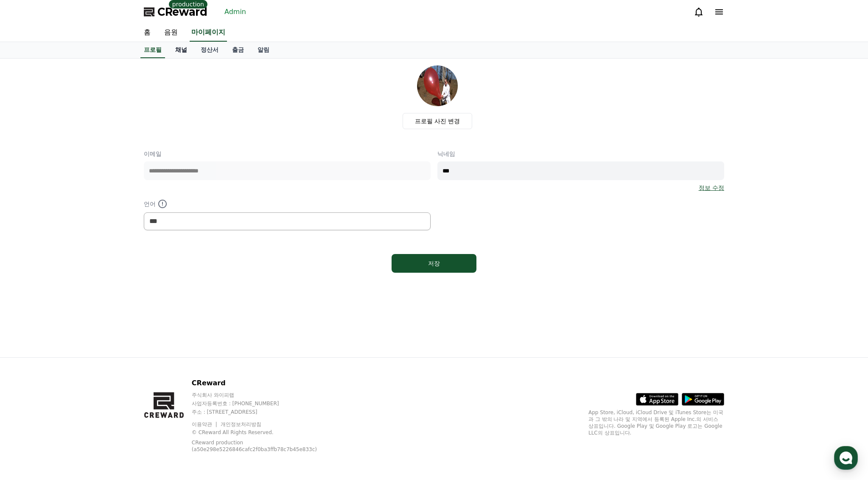  I want to click on span: CReward, so click(182, 12).